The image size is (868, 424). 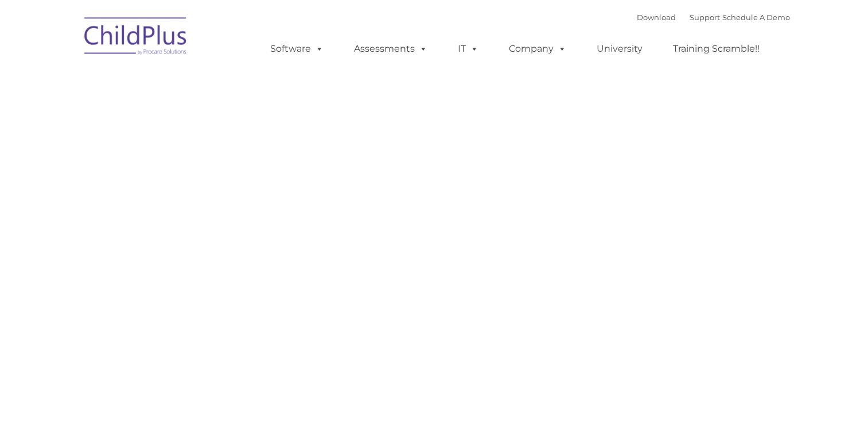 I want to click on a: IT, so click(x=468, y=49).